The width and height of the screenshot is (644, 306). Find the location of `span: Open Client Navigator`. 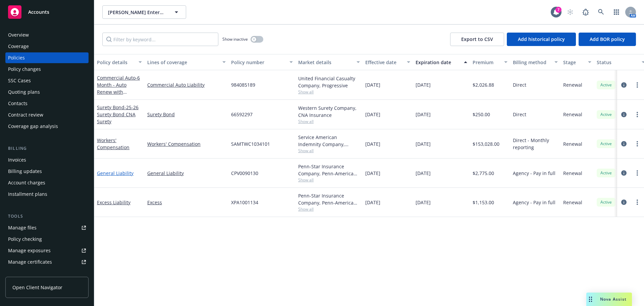

span: Open Client Navigator is located at coordinates (37, 287).